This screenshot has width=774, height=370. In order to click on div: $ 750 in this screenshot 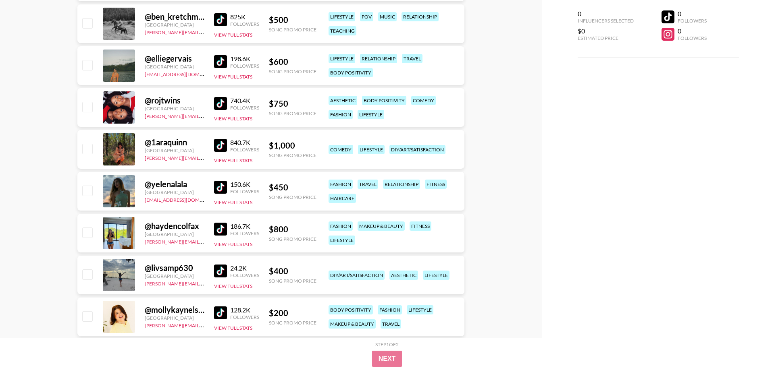, I will do `click(293, 104)`.